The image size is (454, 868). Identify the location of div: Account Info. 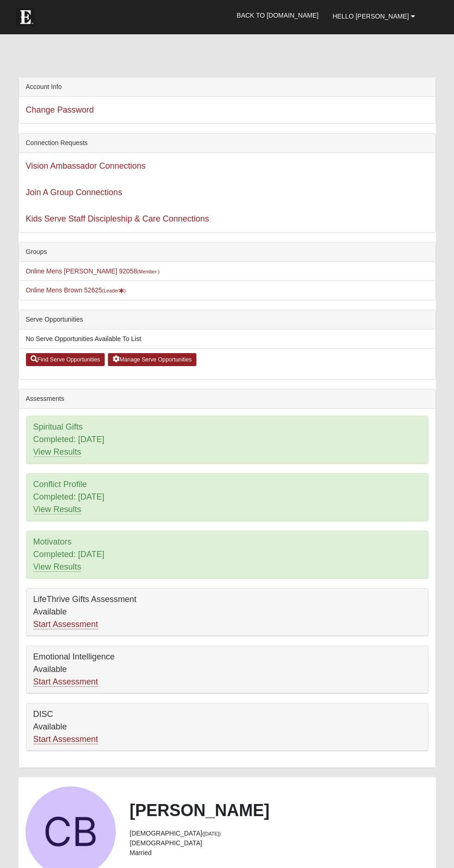
(227, 87).